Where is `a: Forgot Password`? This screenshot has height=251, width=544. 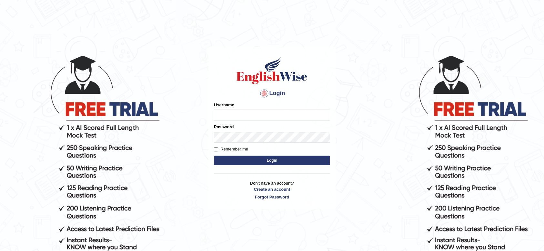
a: Forgot Password is located at coordinates (272, 197).